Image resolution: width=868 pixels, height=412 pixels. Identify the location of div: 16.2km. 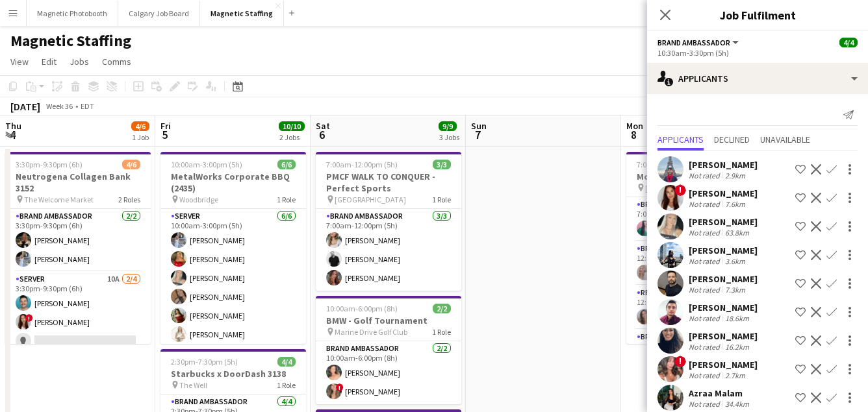
(737, 347).